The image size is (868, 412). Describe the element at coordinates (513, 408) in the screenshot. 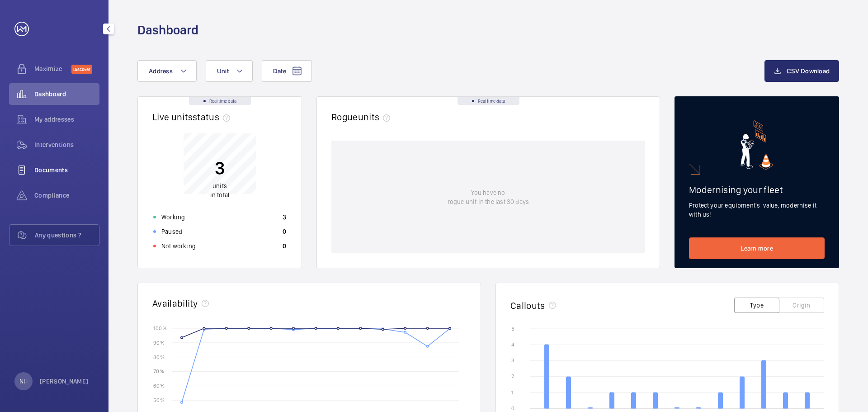

I see `text: 0` at that location.